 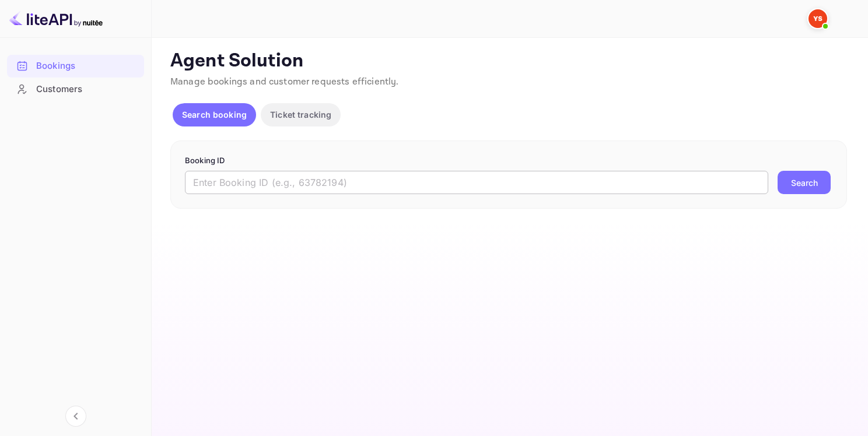 I want to click on input: Enter Booking ID (e.g., 63782194), so click(x=477, y=182).